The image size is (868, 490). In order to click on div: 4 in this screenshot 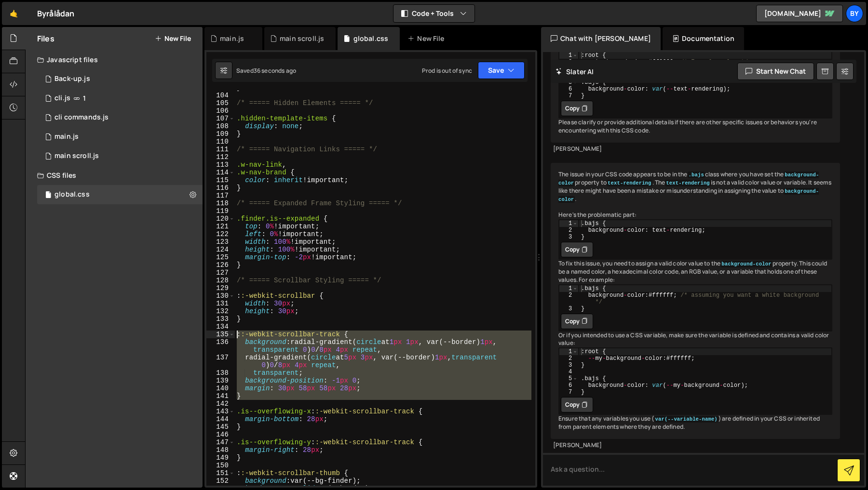, I will do `click(568, 372)`.